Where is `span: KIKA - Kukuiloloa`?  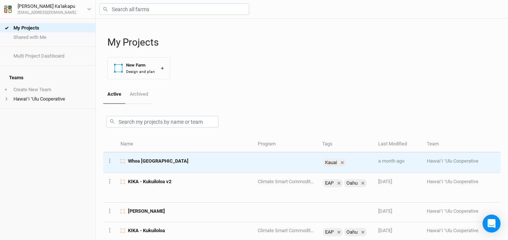 span: KIKA - Kukuiloloa is located at coordinates (146, 231).